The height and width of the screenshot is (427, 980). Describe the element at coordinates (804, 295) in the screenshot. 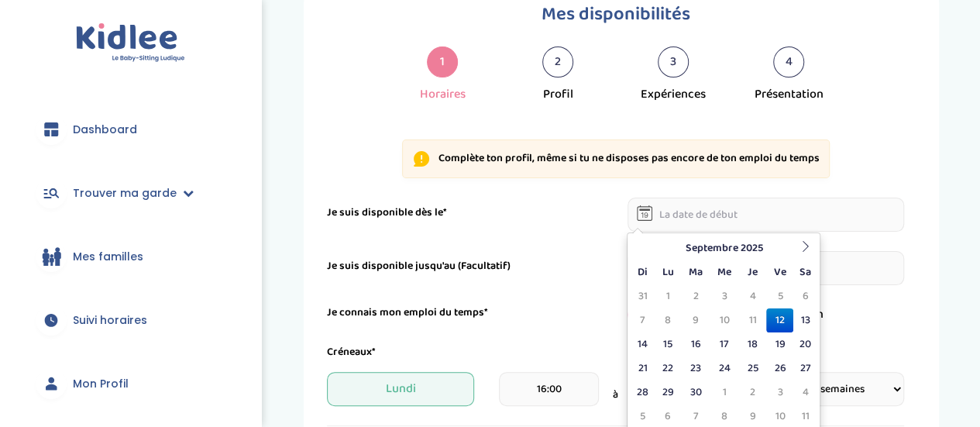

I see `td: 6` at that location.